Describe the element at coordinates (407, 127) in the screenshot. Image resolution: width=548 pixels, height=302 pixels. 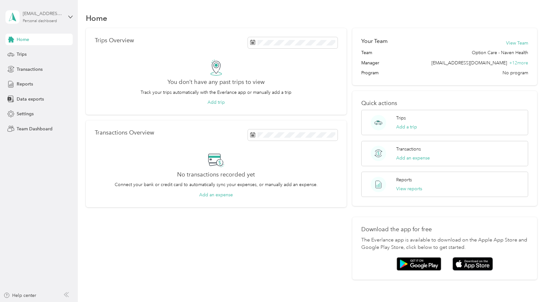
I see `button: Add a trip` at that location.